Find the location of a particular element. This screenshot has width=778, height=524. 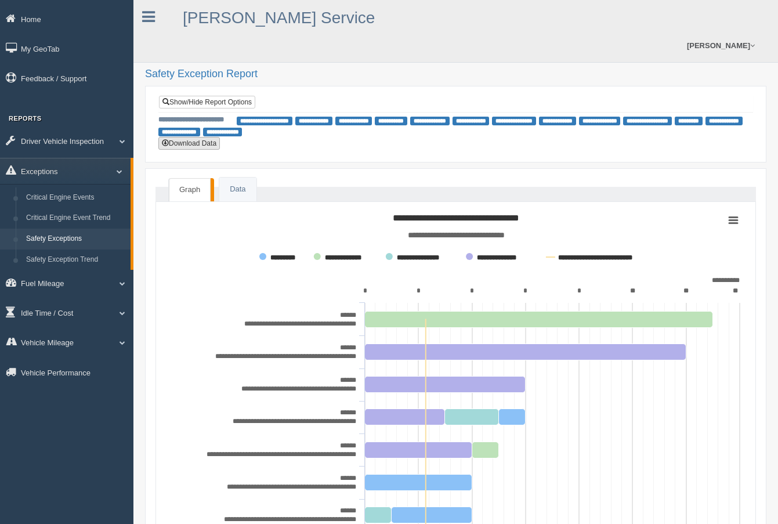

a: Critical Engine Event Trend is located at coordinates (75, 218).